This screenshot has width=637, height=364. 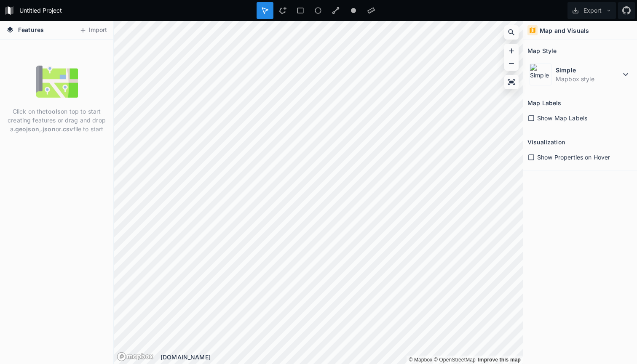 I want to click on h2: Visualization, so click(x=546, y=142).